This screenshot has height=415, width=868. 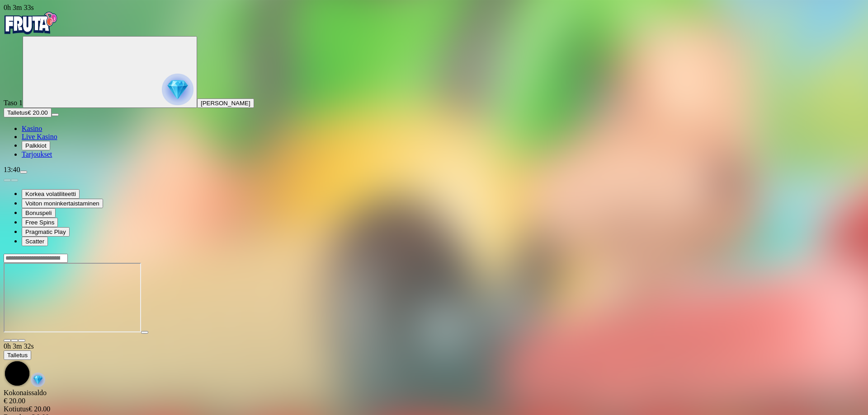 I want to click on div: Game menu, so click(x=434, y=365).